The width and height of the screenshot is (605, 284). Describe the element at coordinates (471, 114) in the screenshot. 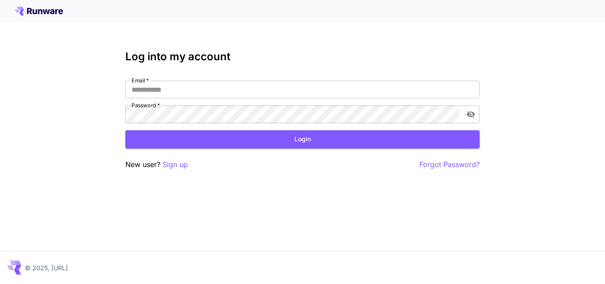

I see `button: toggle password visibility` at that location.